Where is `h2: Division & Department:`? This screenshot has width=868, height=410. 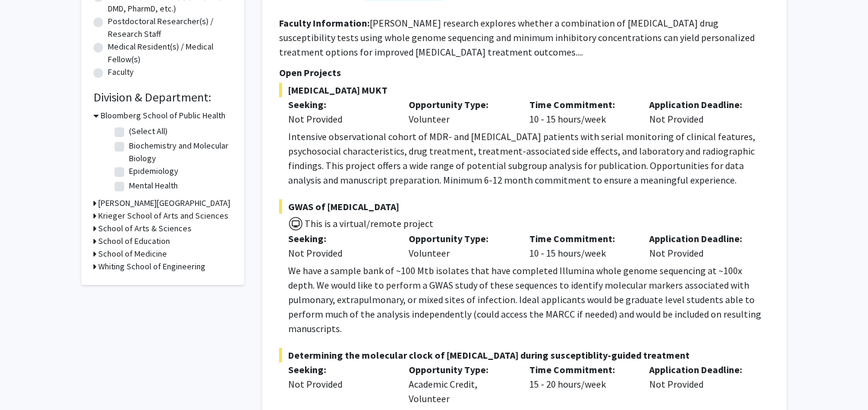 h2: Division & Department: is located at coordinates (163, 97).